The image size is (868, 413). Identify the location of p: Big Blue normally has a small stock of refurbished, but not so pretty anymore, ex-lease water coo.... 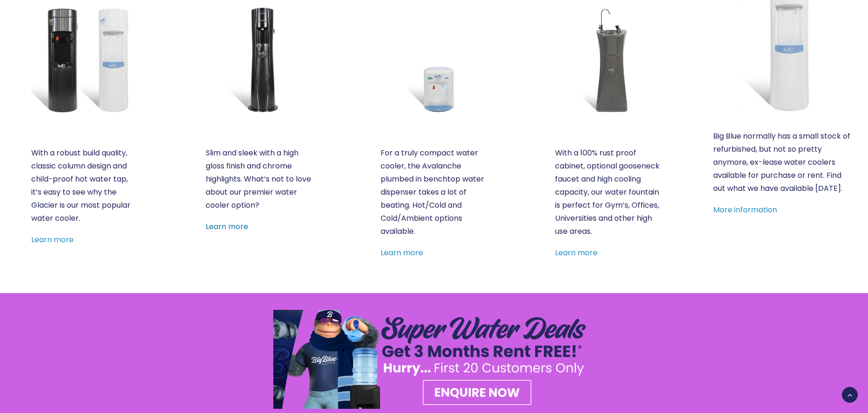
(783, 163).